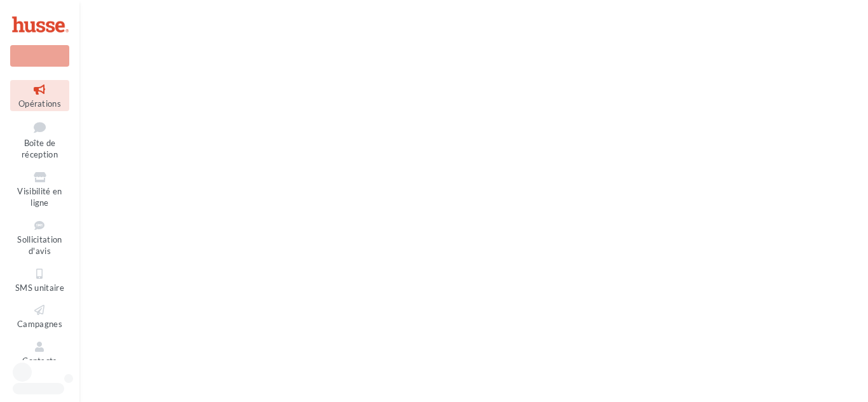 Image resolution: width=868 pixels, height=402 pixels. I want to click on a: SMS unitaire, so click(39, 279).